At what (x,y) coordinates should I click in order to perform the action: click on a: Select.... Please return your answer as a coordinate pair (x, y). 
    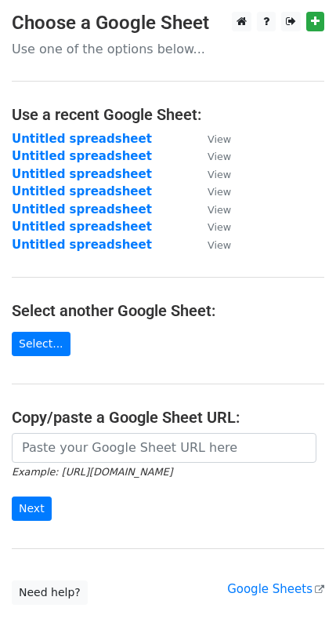
    Looking at the image, I should click on (40, 343).